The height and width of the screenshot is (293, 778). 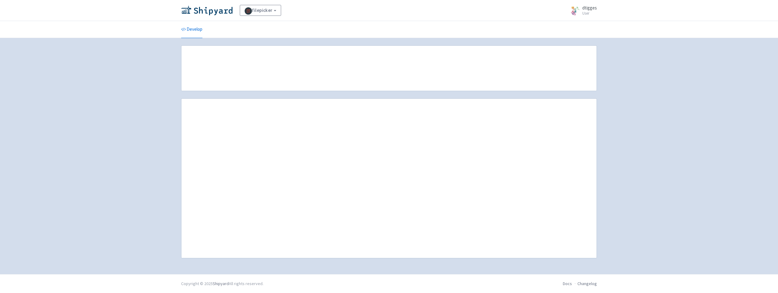 I want to click on div: Copyright © 2025 All rights reserved., so click(x=222, y=283).